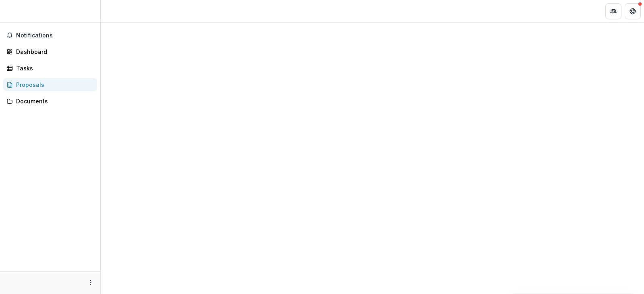 The height and width of the screenshot is (294, 644). I want to click on div: Tasks, so click(53, 68).